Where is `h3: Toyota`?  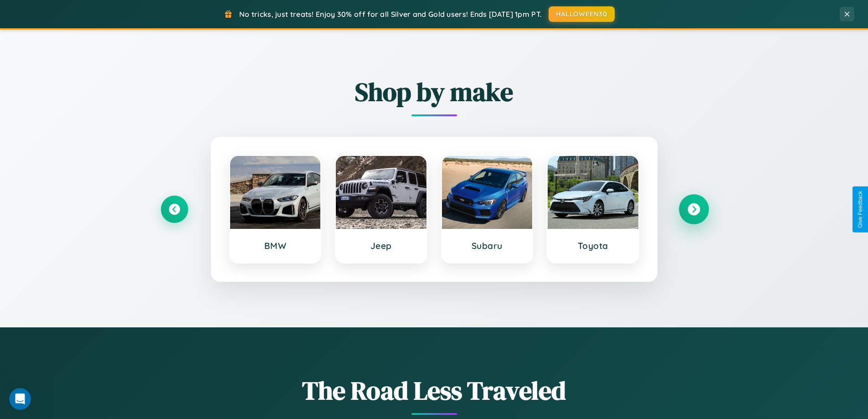
h3: Toyota is located at coordinates (593, 246).